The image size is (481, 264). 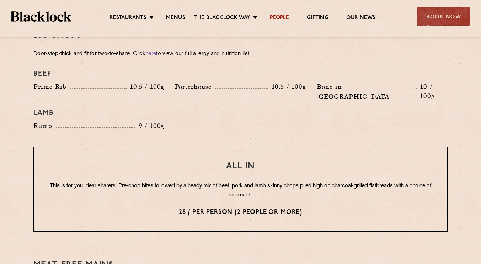 What do you see at coordinates (240, 113) in the screenshot?
I see `h4: Lamb` at bounding box center [240, 113].